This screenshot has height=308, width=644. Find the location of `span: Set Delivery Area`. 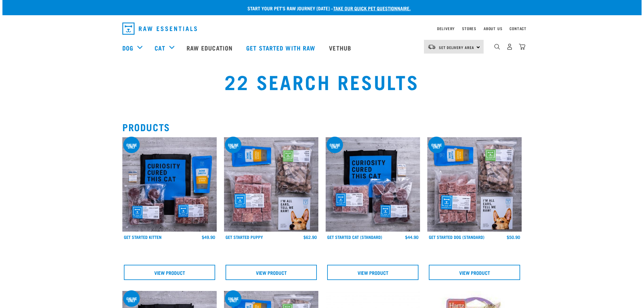

span: Set Delivery Area is located at coordinates (457, 47).